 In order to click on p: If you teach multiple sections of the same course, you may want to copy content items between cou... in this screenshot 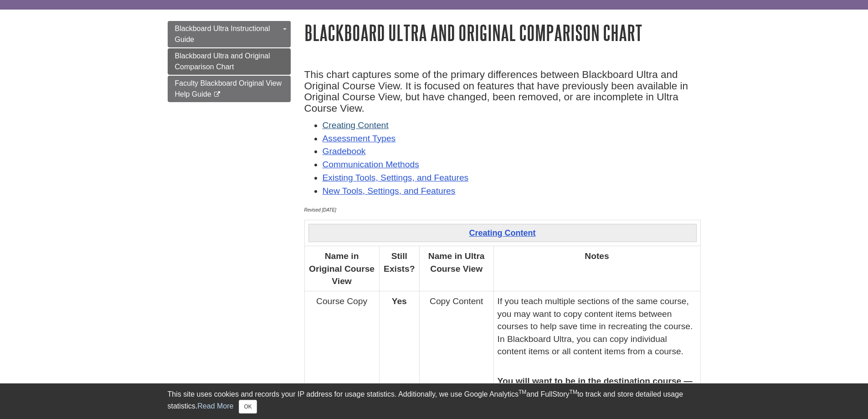, I will do `click(597, 326)`.